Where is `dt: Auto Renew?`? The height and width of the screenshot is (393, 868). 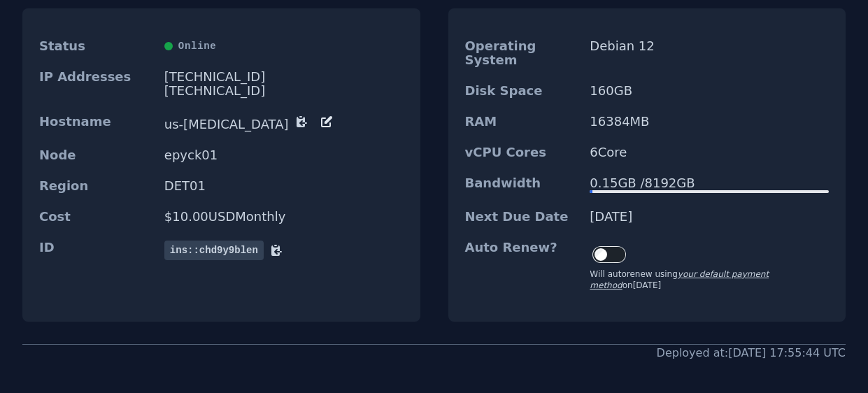 dt: Auto Renew? is located at coordinates (521, 266).